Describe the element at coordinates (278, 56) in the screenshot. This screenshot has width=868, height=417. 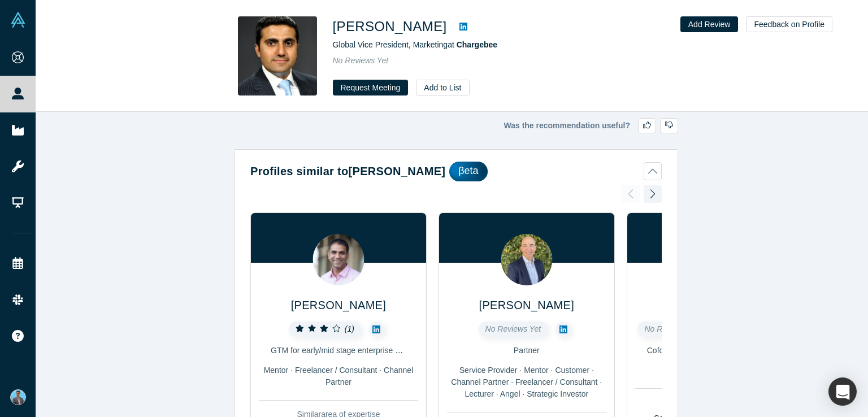
I see `img: Ajay Manglani's Profile Image` at that location.